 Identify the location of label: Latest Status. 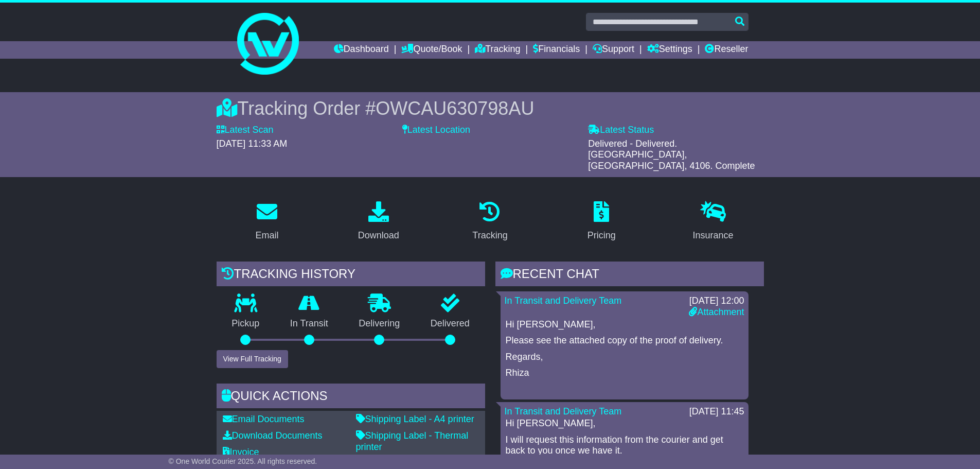
(621, 130).